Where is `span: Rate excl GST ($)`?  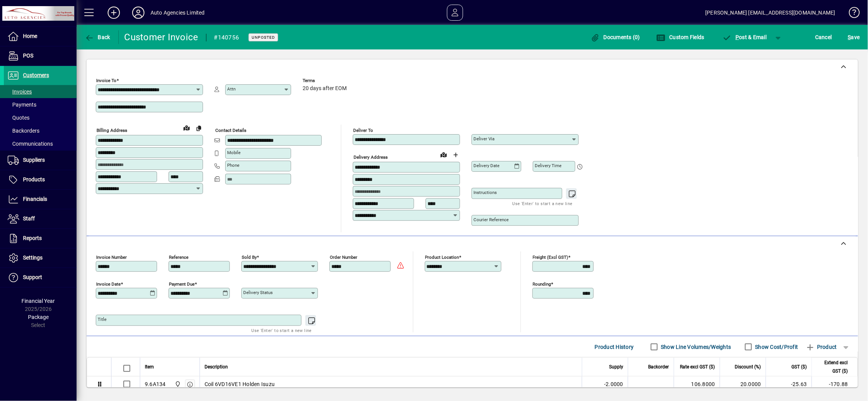 span: Rate excl GST ($) is located at coordinates (698, 367).